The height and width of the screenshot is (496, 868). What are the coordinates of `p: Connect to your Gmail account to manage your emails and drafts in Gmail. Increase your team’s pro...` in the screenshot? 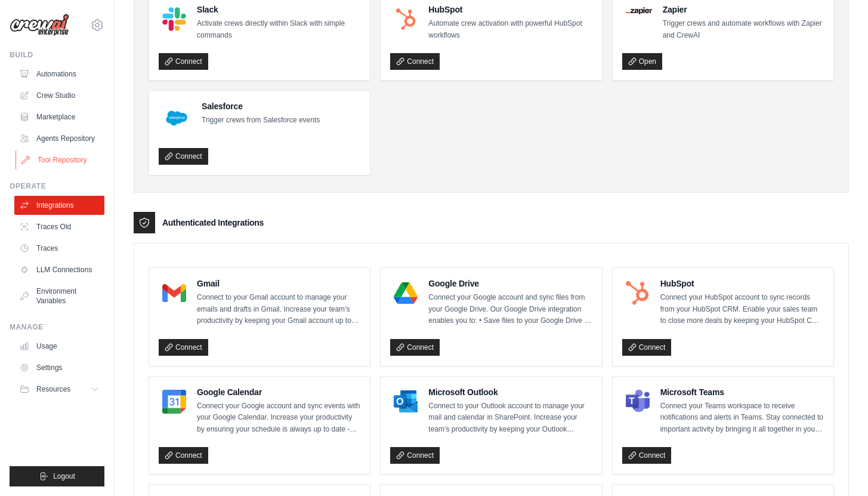 It's located at (279, 309).